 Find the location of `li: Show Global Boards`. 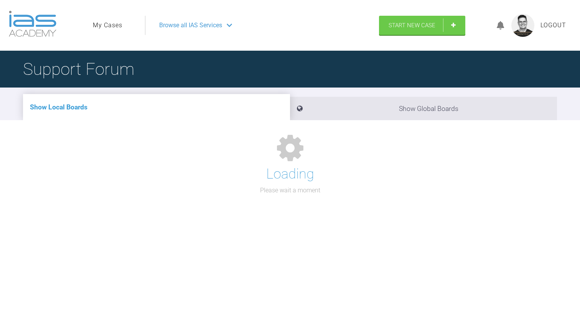

li: Show Global Boards is located at coordinates (423, 108).